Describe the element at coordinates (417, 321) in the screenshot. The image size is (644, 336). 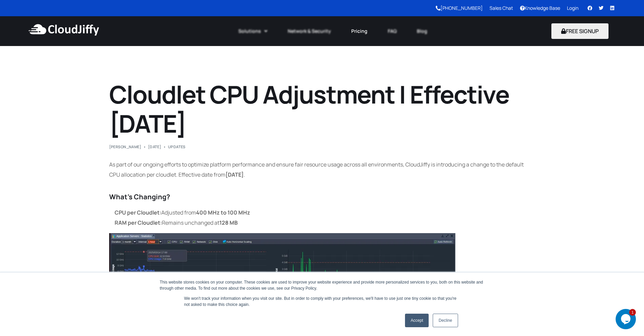
I see `a: Accept` at that location.